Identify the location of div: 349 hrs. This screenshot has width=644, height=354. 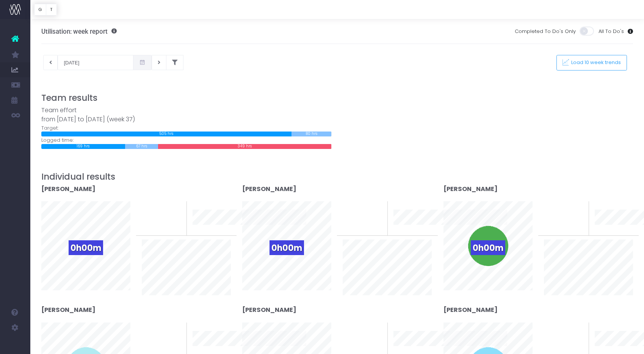
(244, 146).